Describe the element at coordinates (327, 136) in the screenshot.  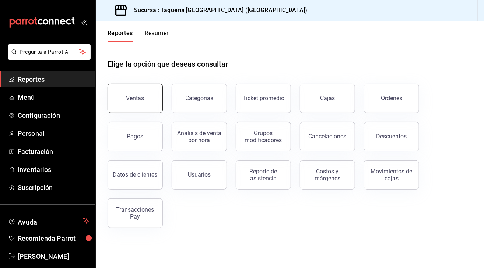
I see `div: Cancelaciones` at that location.